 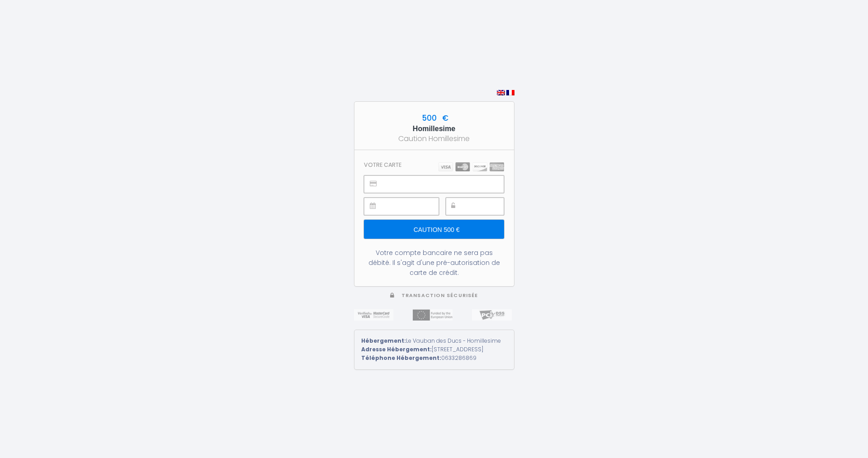 What do you see at coordinates (440, 295) in the screenshot?
I see `span: Transaction sécurisée` at bounding box center [440, 295].